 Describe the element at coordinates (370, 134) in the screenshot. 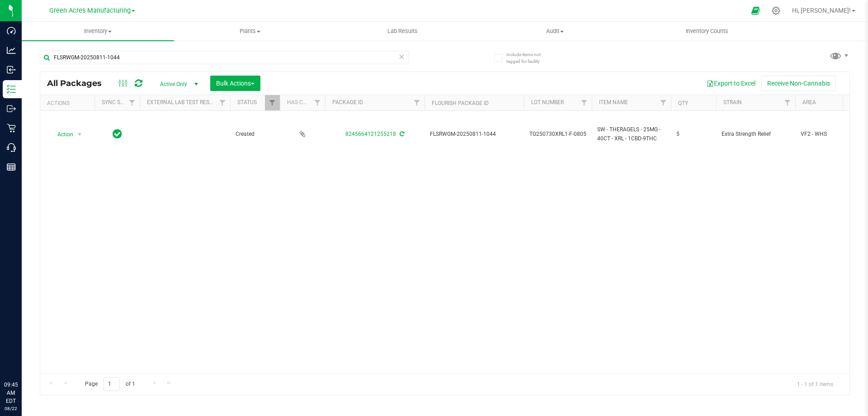

I see `a: 8245664121255218` at that location.